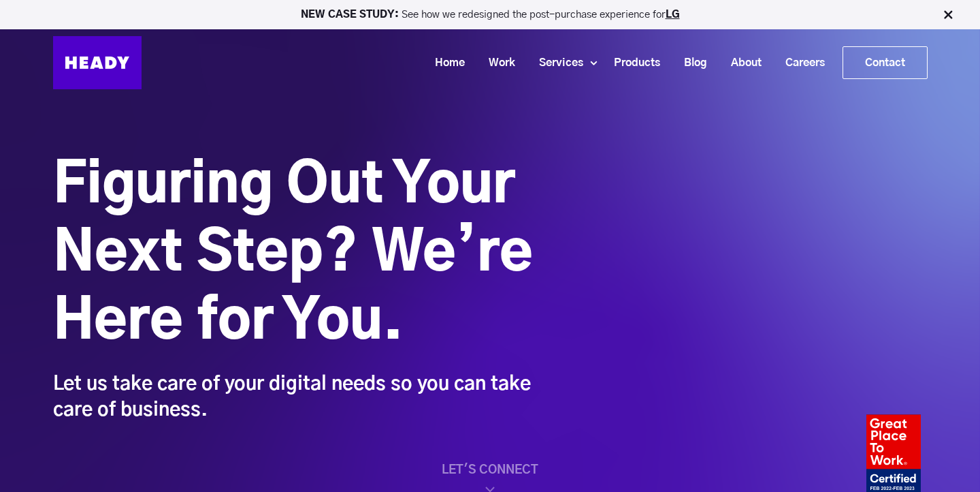  What do you see at coordinates (556, 63) in the screenshot?
I see `a: Services` at bounding box center [556, 63].